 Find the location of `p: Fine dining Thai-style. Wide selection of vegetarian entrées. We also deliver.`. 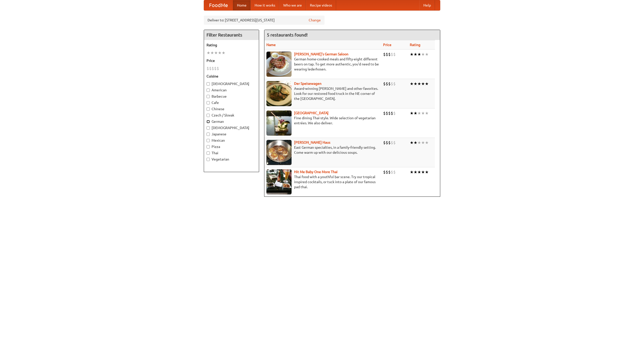

p: Fine dining Thai-style. Wide selection of vegetarian entrées. We also deliver. is located at coordinates (323, 120).